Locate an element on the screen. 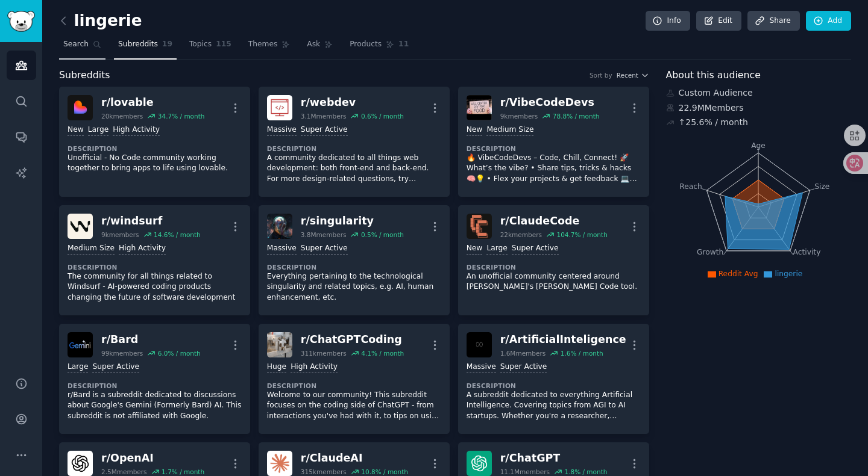 This screenshot has height=476, width=868. img: ArtificialInteligence is located at coordinates (479, 345).